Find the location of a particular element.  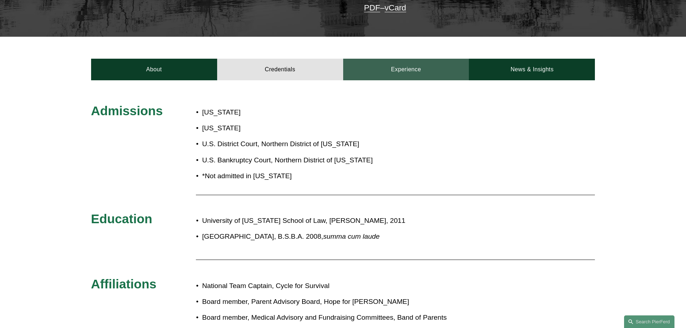

p: Board member, Medical Advisory and Fundraising Committees, Band of Parents is located at coordinates (367, 318).